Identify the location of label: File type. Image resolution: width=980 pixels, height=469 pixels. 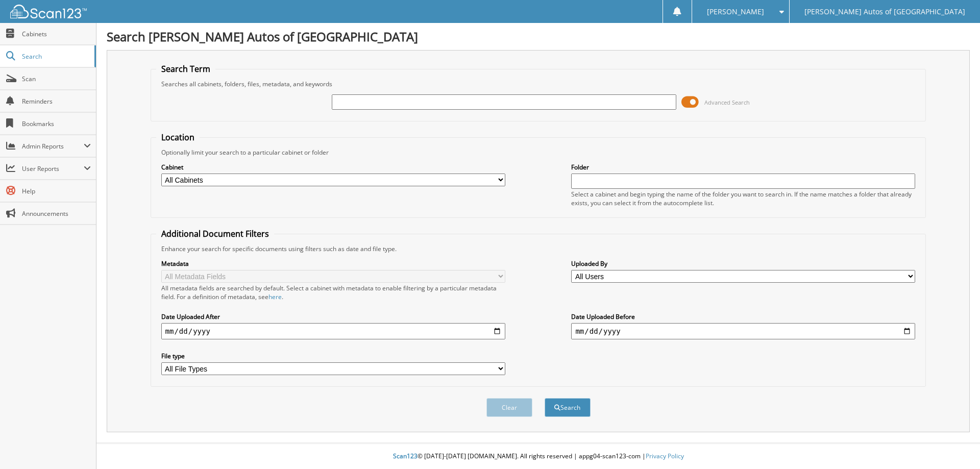
(334, 356).